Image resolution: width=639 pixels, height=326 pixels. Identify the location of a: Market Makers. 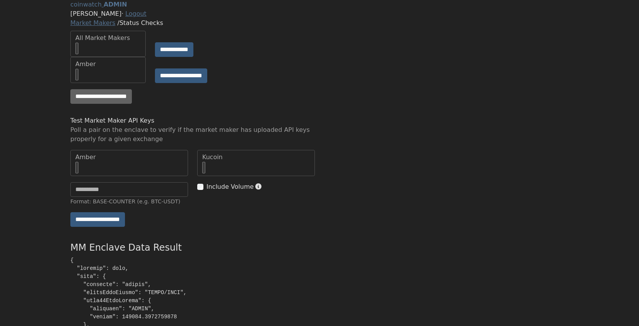
(93, 23).